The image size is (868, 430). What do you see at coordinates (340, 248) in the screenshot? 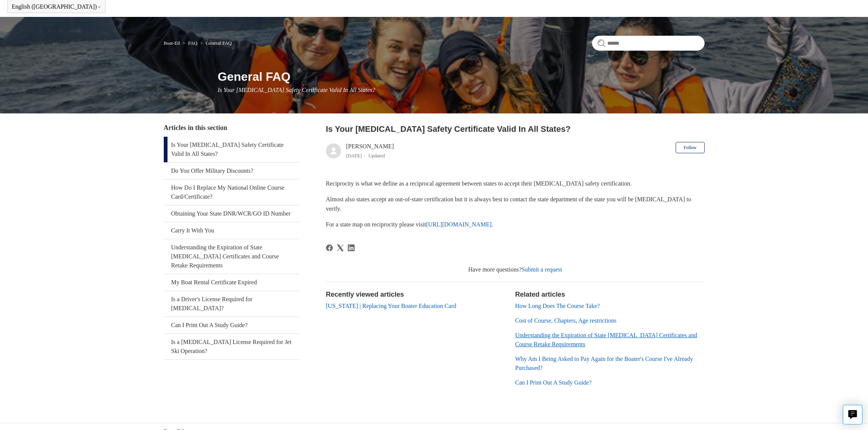
I see `svg: Share this page on X Corp` at bounding box center [340, 248].